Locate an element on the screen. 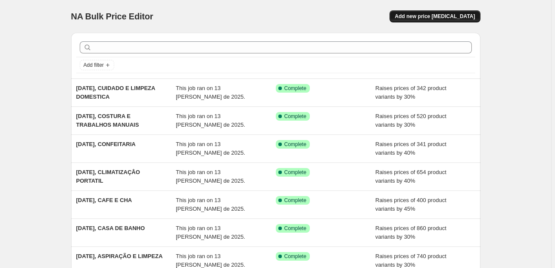  span: NA Bulk Price Editor is located at coordinates (112, 16).